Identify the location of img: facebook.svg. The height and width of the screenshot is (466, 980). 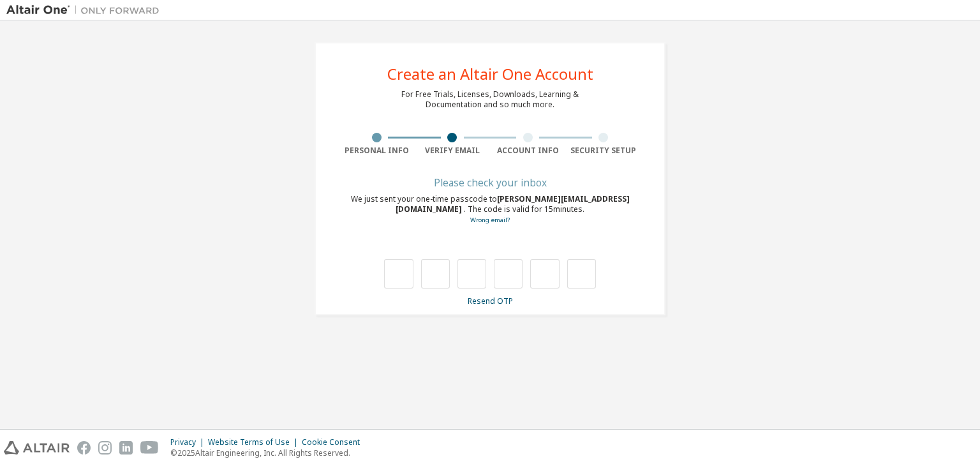
(83, 448).